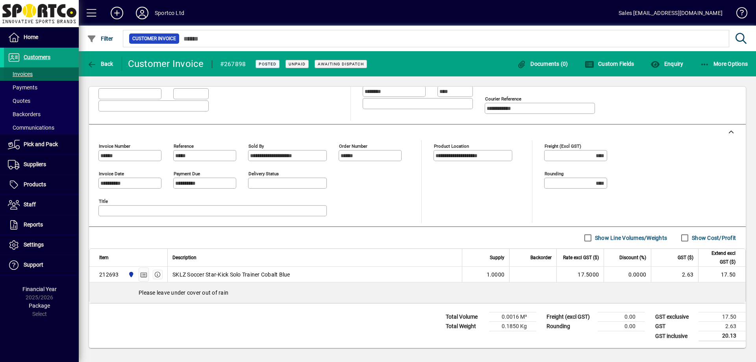  I want to click on mat-label: Sold by, so click(256, 146).